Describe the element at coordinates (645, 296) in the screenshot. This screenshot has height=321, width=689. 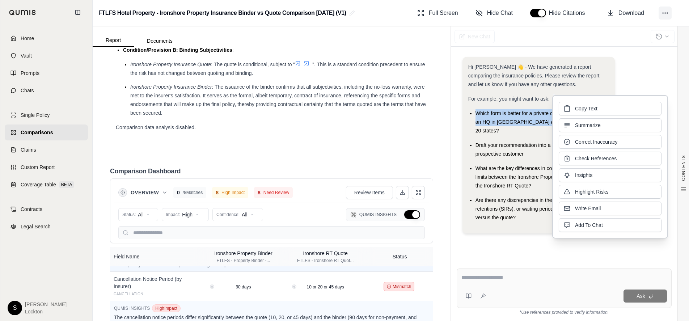
I see `button: Ask` at that location.